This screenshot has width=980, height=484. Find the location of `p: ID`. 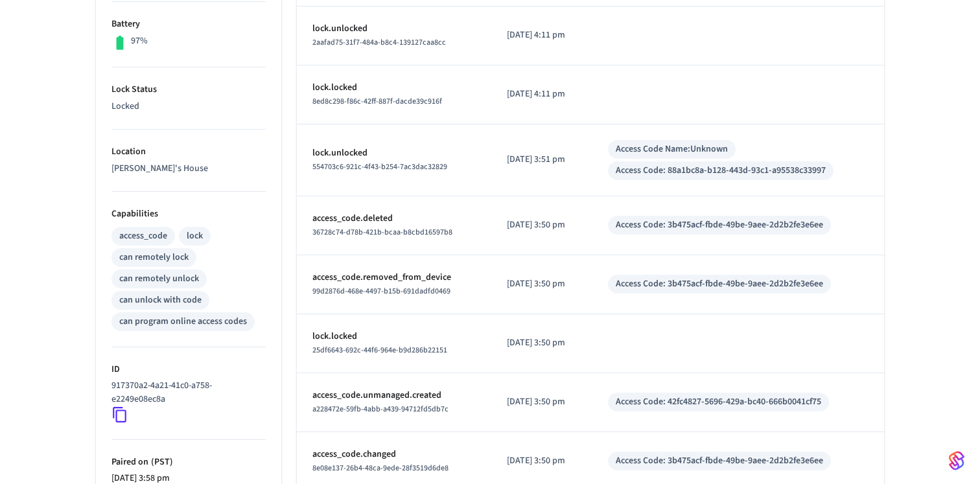

p: ID is located at coordinates (188, 370).